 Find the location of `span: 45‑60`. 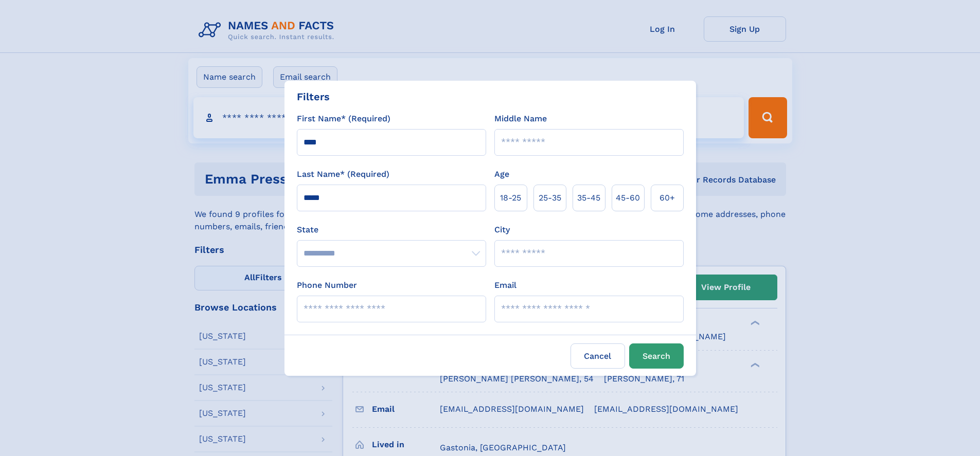

span: 45‑60 is located at coordinates (628, 198).